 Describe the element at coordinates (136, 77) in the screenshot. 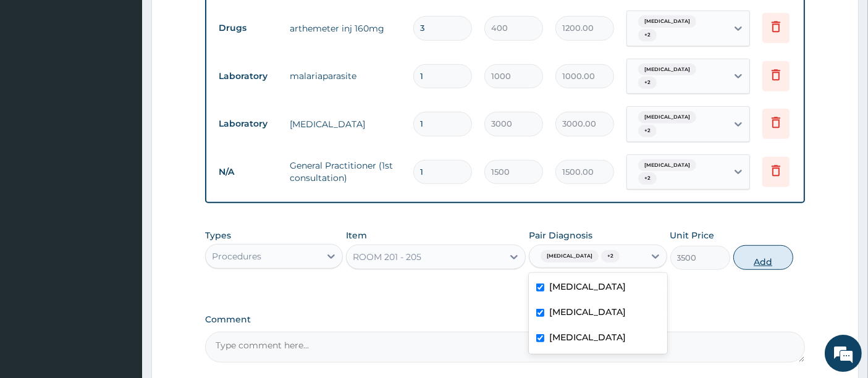

I see `div: Chat with us now` at that location.